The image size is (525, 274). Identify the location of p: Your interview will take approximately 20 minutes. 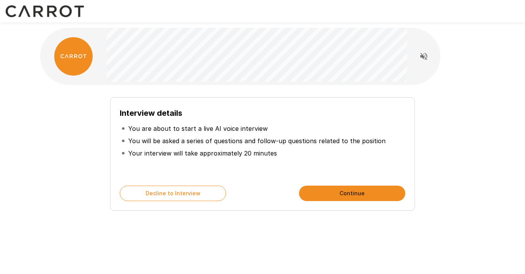
(202, 153).